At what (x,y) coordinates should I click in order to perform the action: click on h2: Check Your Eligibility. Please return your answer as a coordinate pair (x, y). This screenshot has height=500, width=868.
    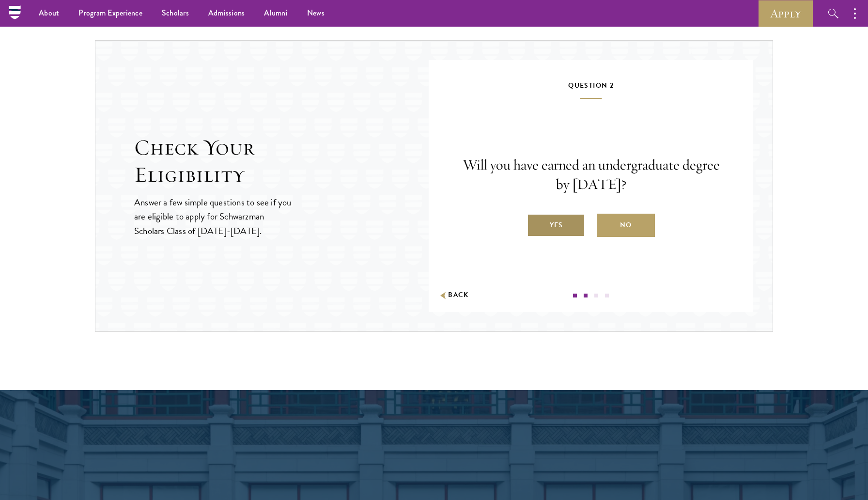
    Looking at the image, I should click on (281, 161).